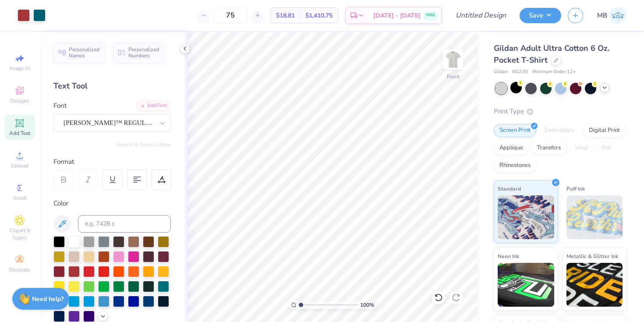 This screenshot has width=644, height=322. I want to click on span: Upload, so click(20, 165).